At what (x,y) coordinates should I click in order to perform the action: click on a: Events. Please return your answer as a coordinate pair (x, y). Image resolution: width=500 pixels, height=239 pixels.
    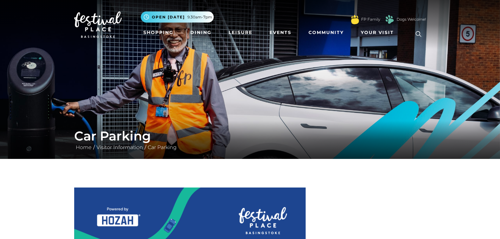
    Looking at the image, I should click on (280, 32).